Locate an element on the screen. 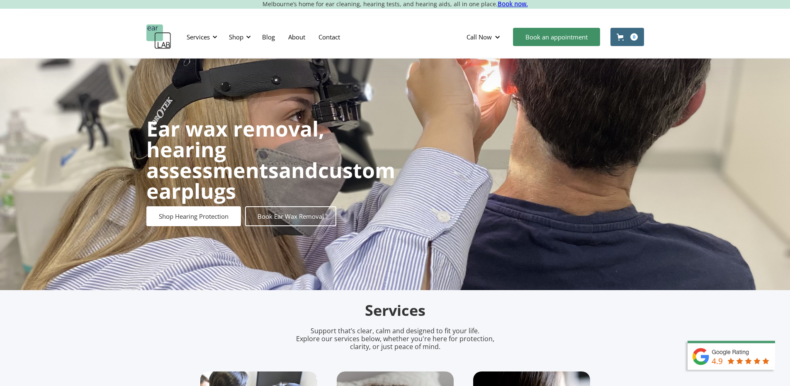 Image resolution: width=790 pixels, height=386 pixels. a: Open cart is located at coordinates (627, 37).